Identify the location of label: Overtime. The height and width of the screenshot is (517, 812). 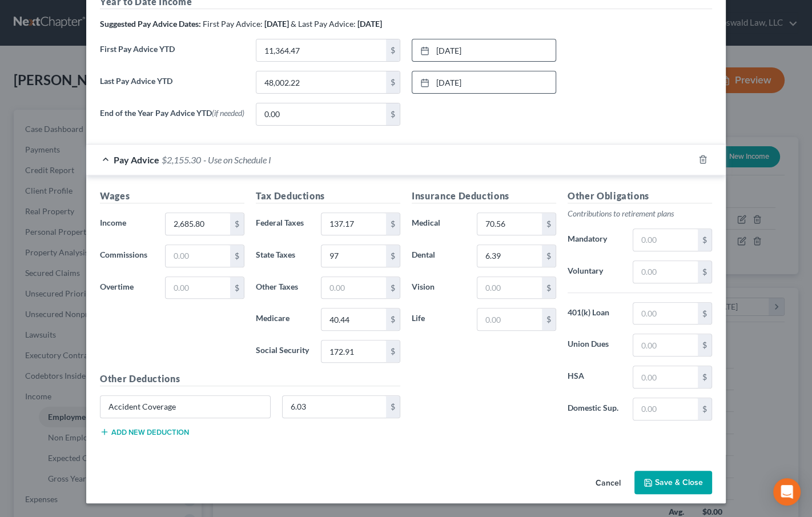
(127, 288).